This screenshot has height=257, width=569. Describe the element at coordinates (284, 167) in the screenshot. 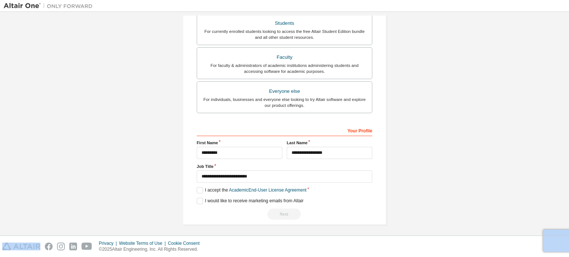

I see `label: Job Title` at that location.